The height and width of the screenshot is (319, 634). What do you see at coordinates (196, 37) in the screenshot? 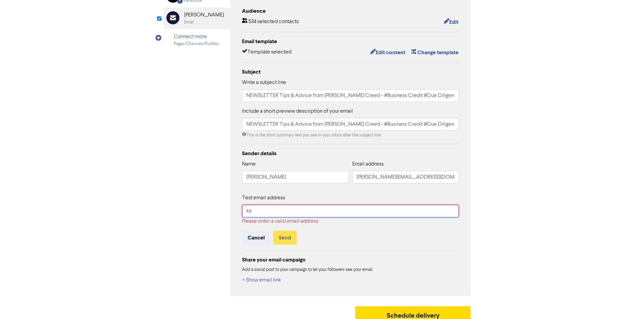
I see `div: Connect more` at bounding box center [196, 37].